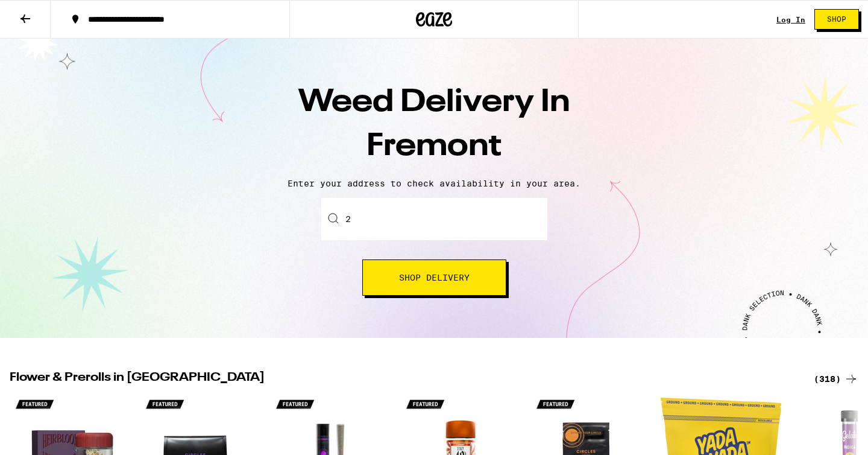 This screenshot has height=455, width=868. Describe the element at coordinates (434, 184) in the screenshot. I see `p: Enter your address to check availability in your area.` at that location.